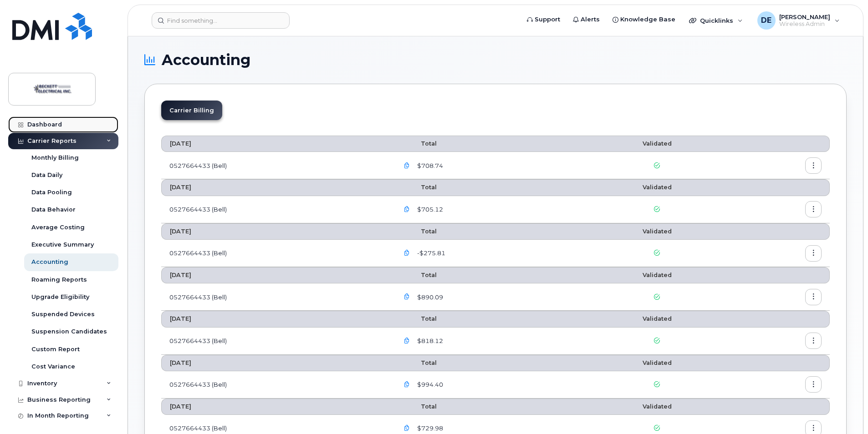  What do you see at coordinates (206, 60) in the screenshot?
I see `span: Accounting` at bounding box center [206, 60].